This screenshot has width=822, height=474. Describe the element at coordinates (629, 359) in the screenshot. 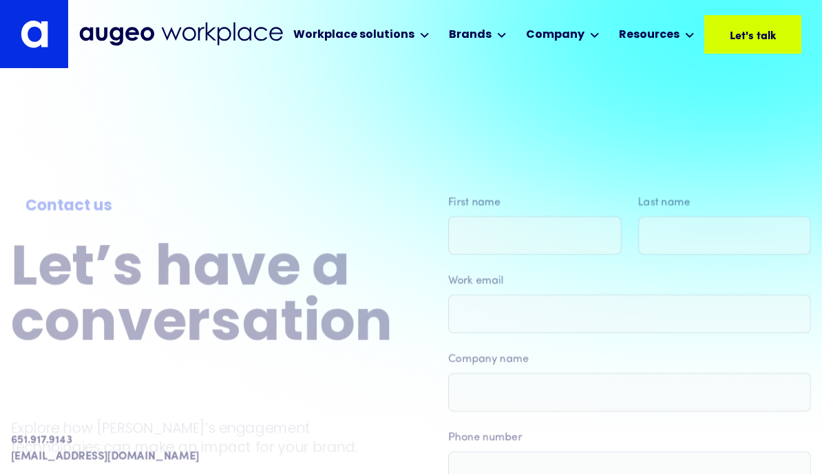

I see `label: Company name` at that location.